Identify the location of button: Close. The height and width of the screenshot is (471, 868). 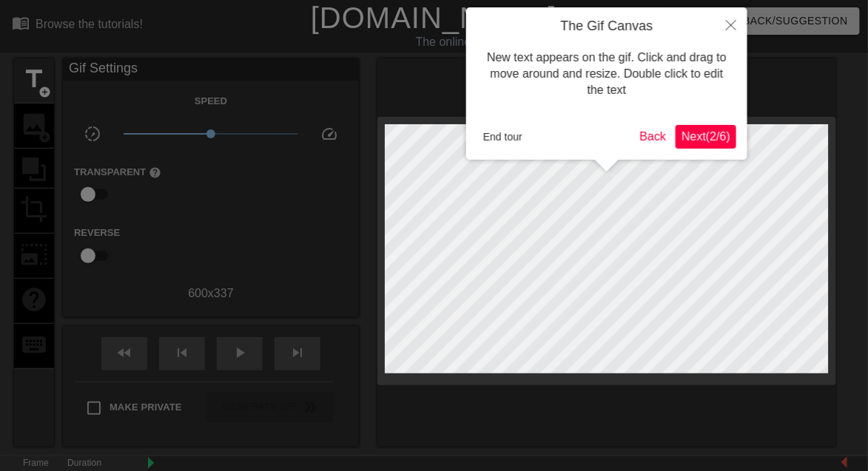
(731, 24).